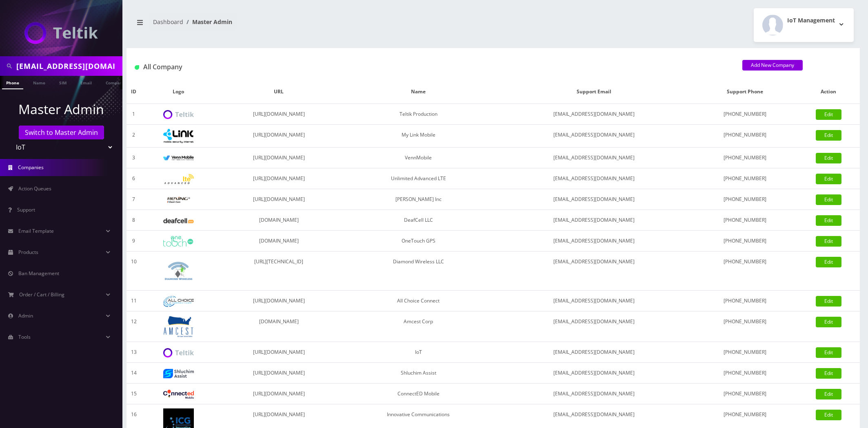 Image resolution: width=868 pixels, height=428 pixels. Describe the element at coordinates (26, 210) in the screenshot. I see `span: Support` at that location.